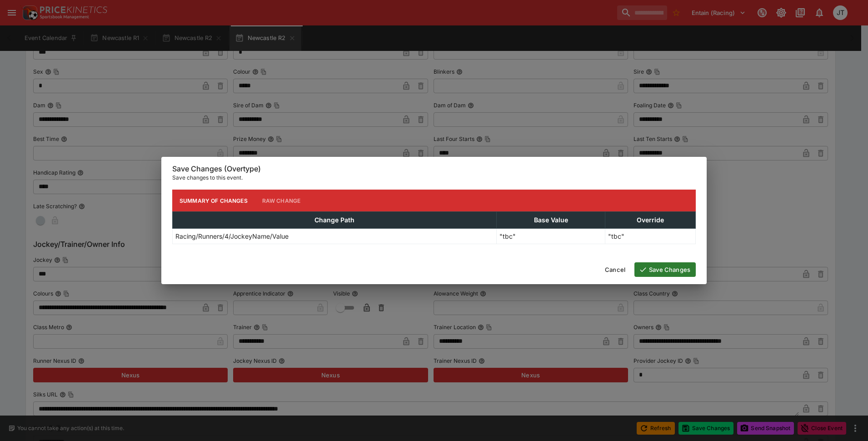  I want to click on button: Summary of Changes, so click(213, 201).